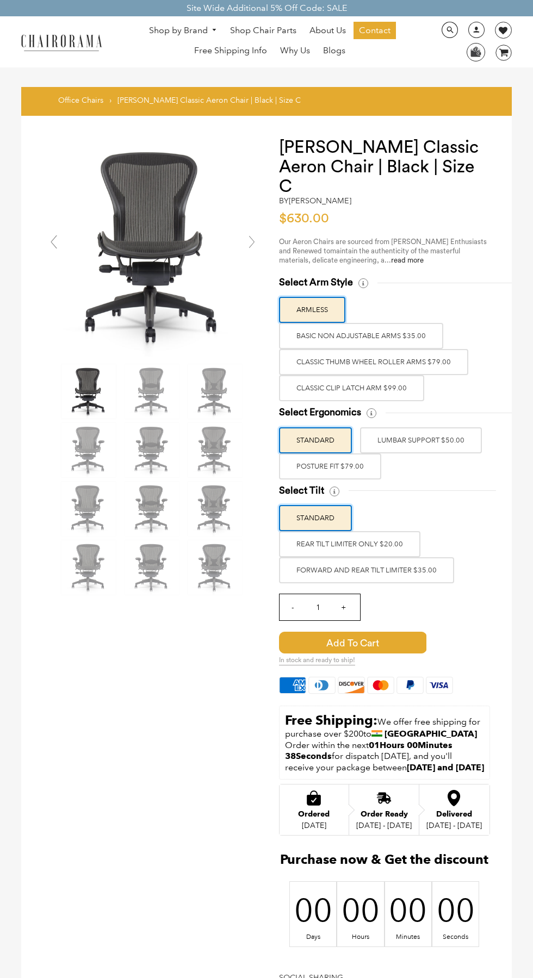  What do you see at coordinates (385, 726) in the screenshot?
I see `p: to` at bounding box center [385, 726].